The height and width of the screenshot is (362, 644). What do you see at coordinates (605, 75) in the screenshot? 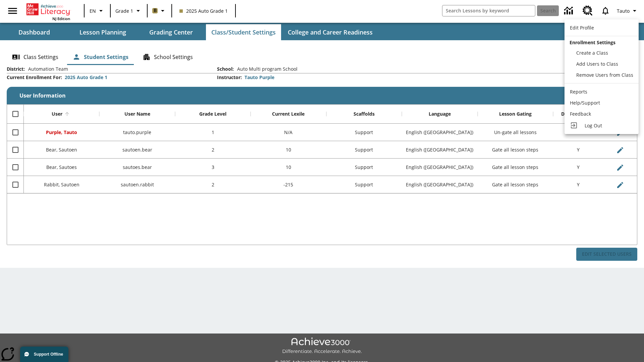
I see `span: Remove Users from Class` at bounding box center [605, 75].